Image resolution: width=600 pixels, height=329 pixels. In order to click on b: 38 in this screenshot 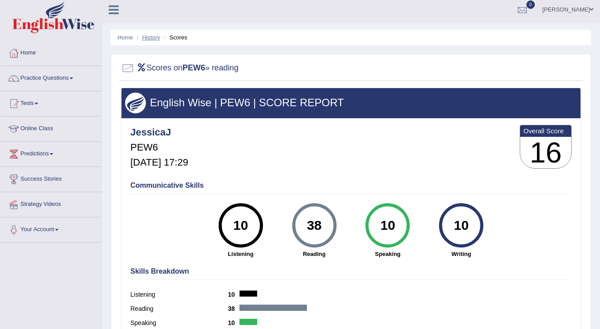, I will do `click(234, 309)`.